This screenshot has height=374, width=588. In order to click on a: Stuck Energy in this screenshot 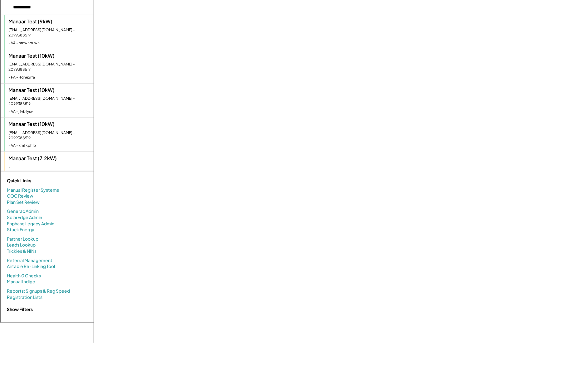, I will do `click(21, 230)`.